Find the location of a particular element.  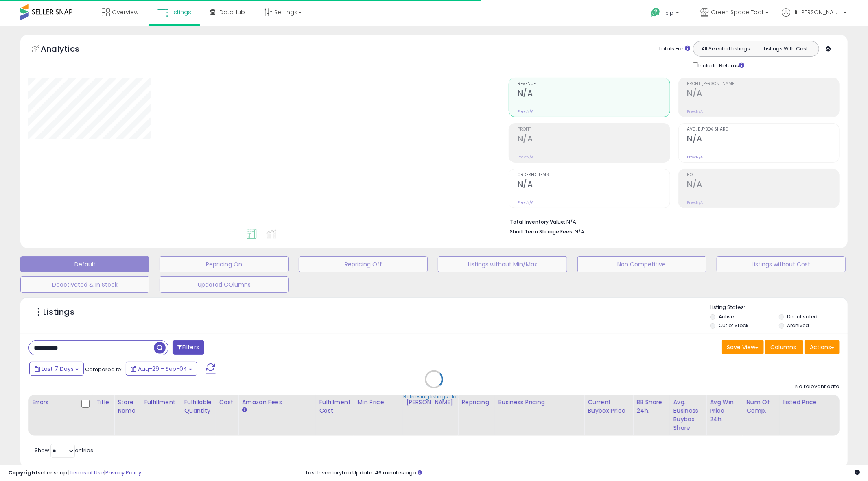

span: N/A is located at coordinates (580, 232).